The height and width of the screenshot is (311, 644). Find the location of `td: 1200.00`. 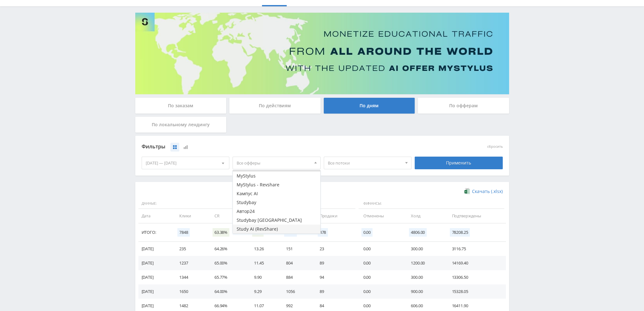

td: 1200.00 is located at coordinates (425, 263).